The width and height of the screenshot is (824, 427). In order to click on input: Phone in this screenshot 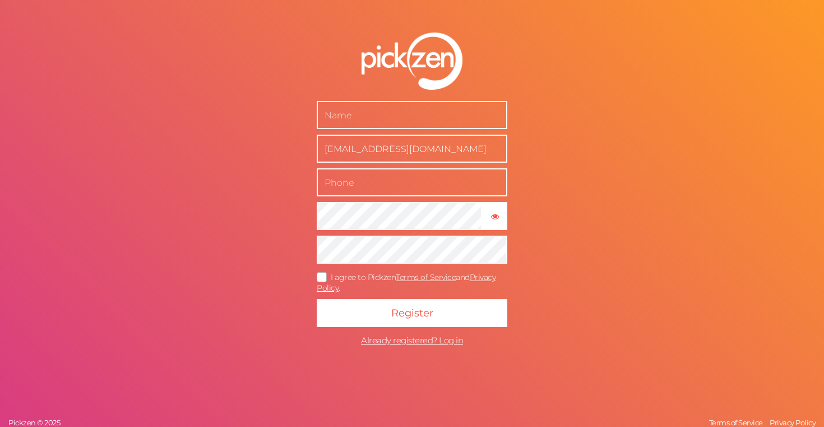, I will do `click(412, 182)`.